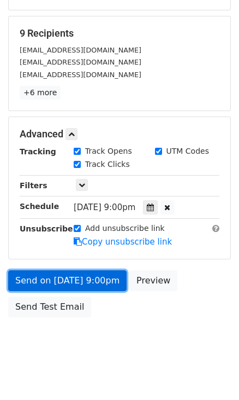  What do you see at coordinates (188, 151) in the screenshot?
I see `label: UTM Codes` at bounding box center [188, 151].